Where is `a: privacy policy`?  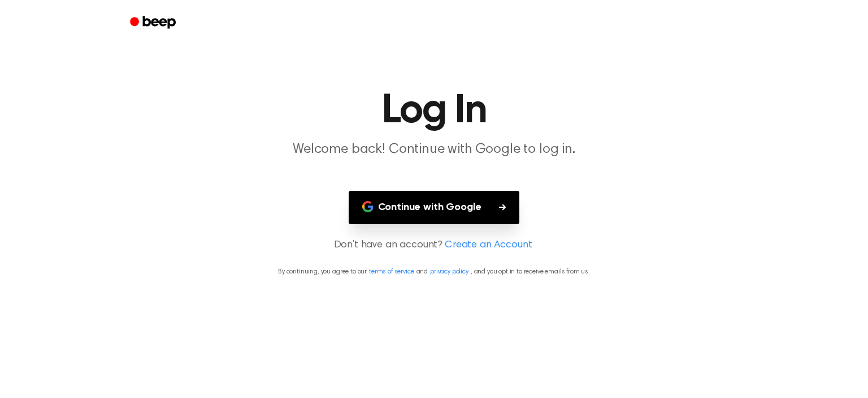
a: privacy policy is located at coordinates (449, 272).